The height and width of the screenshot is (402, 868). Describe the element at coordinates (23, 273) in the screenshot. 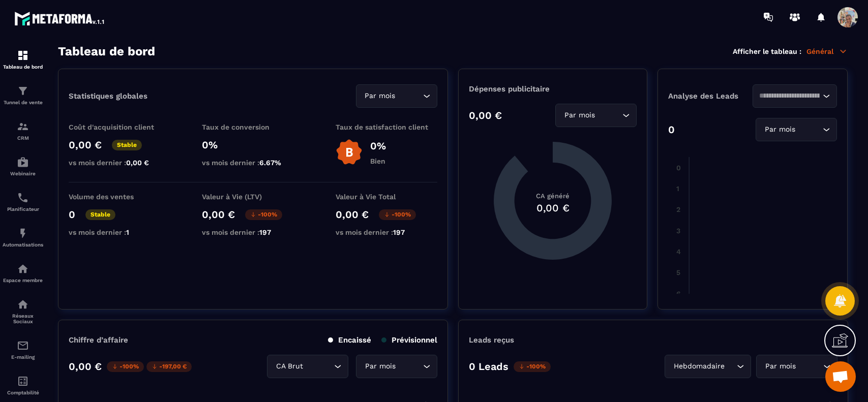

I see `a: automationsautomationsEspace membre` at that location.